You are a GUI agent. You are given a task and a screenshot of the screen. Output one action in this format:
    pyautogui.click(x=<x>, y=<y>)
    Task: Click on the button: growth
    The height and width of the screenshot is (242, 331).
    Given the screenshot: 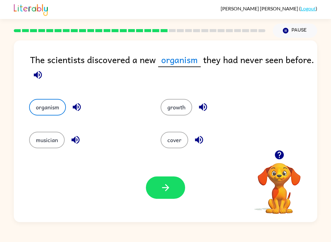 What is the action you would take?
    pyautogui.click(x=176, y=107)
    